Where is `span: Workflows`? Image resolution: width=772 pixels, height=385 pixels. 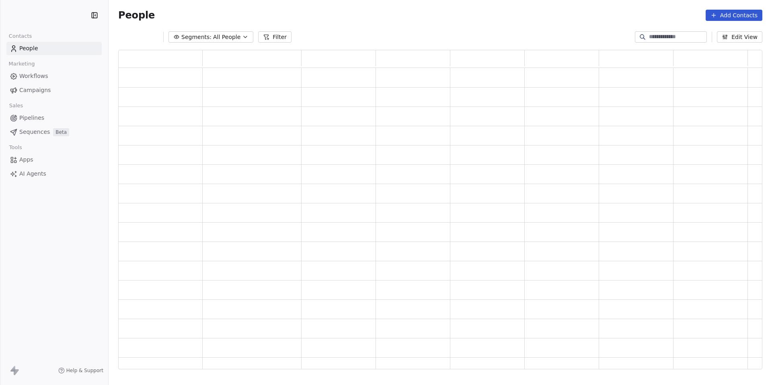 span: Workflows is located at coordinates (34, 76).